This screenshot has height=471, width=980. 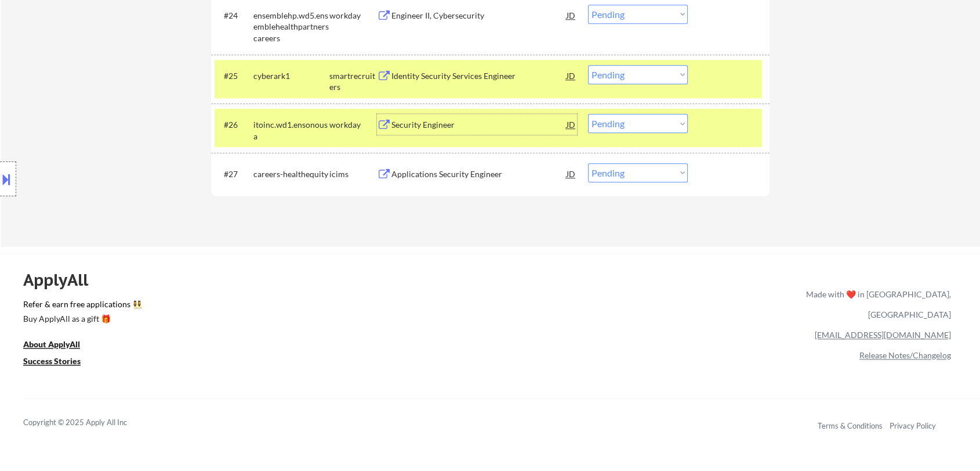 What do you see at coordinates (234, 175) in the screenshot?
I see `div: #27` at bounding box center [234, 175].